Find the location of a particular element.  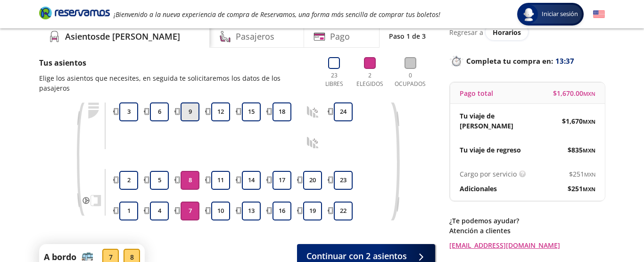

button: 13 is located at coordinates (251, 211).